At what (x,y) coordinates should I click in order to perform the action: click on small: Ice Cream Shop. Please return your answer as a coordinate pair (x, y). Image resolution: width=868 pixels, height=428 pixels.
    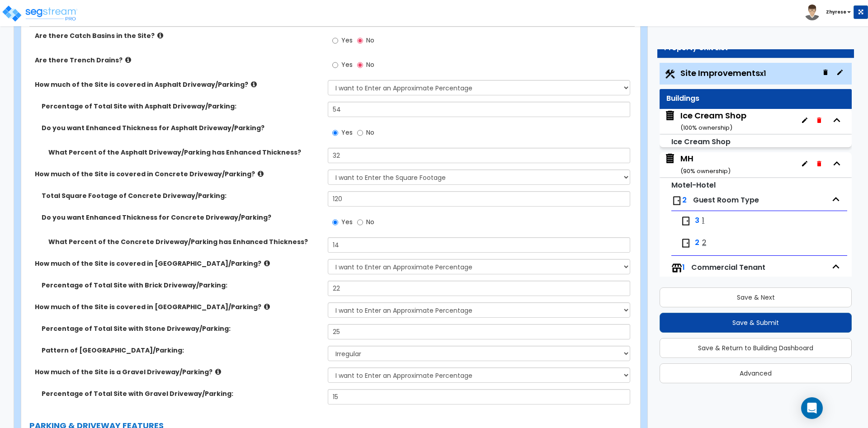
    Looking at the image, I should click on (701, 142).